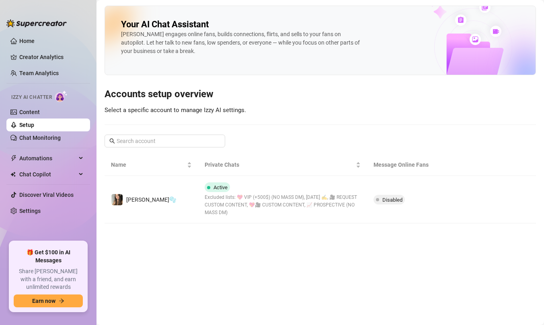  I want to click on th: Name, so click(151, 165).